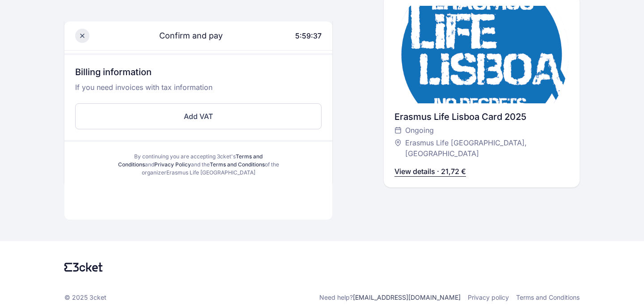  Describe the element at coordinates (482, 116) in the screenshot. I see `div: Erasmus Life Lisboa Card 2025` at that location.